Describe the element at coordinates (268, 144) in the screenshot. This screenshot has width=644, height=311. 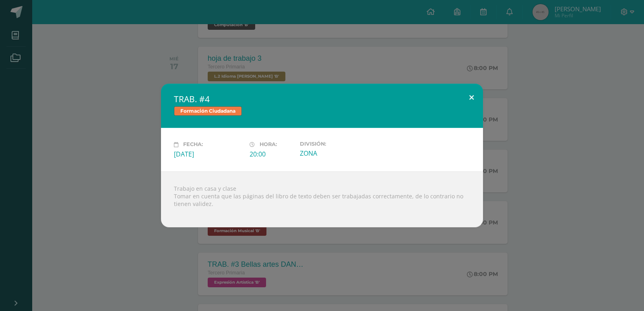
I see `span: Hora:` at that location.